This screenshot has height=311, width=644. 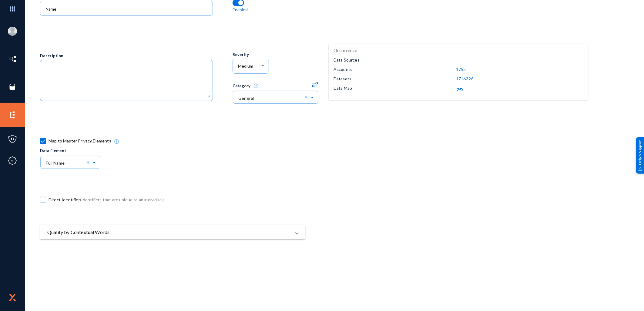 I want to click on img: icon-sources.svg, so click(x=13, y=87).